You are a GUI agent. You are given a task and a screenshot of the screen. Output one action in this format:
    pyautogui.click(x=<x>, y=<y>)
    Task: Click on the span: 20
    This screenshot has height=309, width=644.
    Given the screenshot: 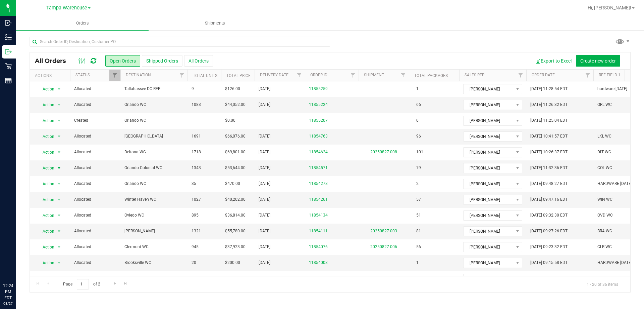 What is the action you would take?
    pyautogui.click(x=194, y=262)
    